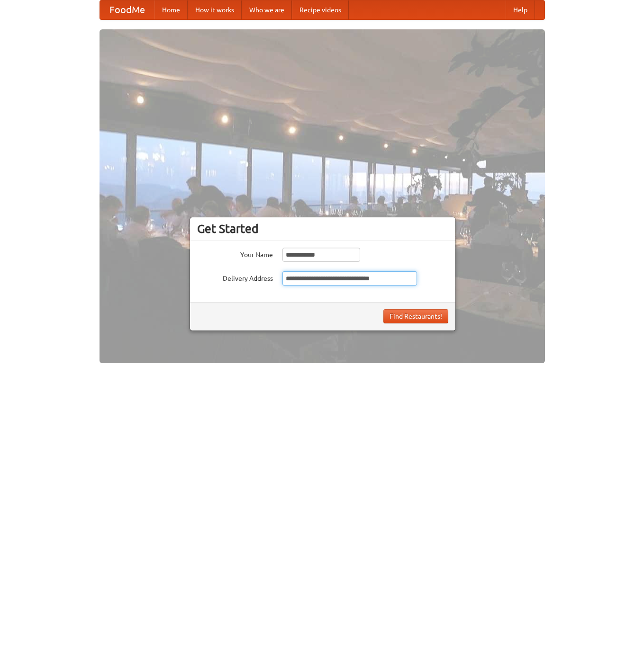  Describe the element at coordinates (320, 10) in the screenshot. I see `a: Recipe videos` at that location.